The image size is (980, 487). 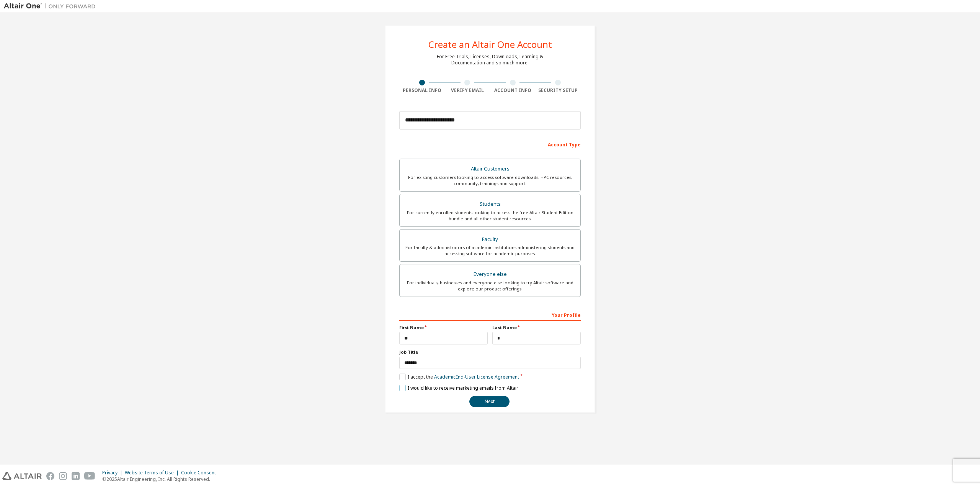 I want to click on div: Cookie Consent, so click(x=201, y=472).